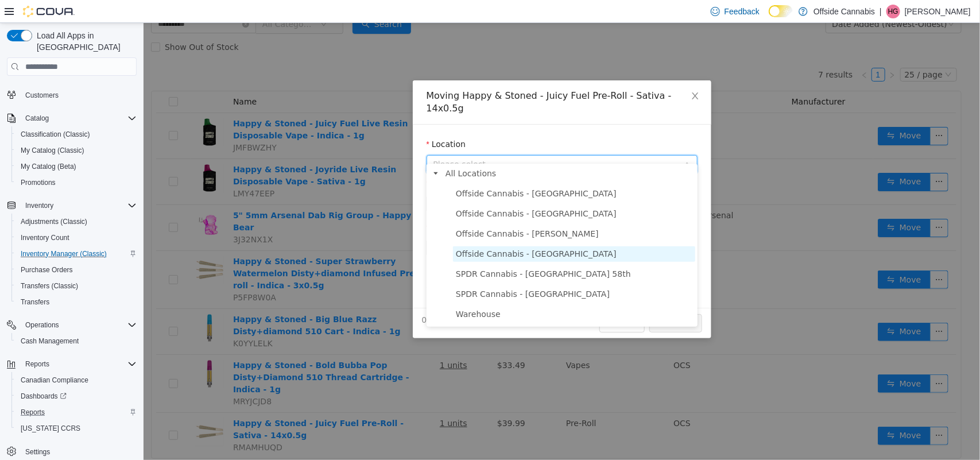 The height and width of the screenshot is (460, 980). Describe the element at coordinates (323, 297) in the screenshot. I see `span: 0 Units will be moved.` at that location.